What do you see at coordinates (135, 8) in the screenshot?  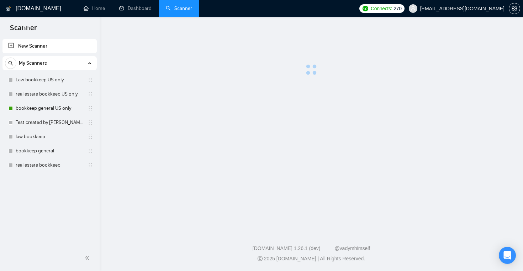 I see `a: dashboardDashboard` at bounding box center [135, 8].